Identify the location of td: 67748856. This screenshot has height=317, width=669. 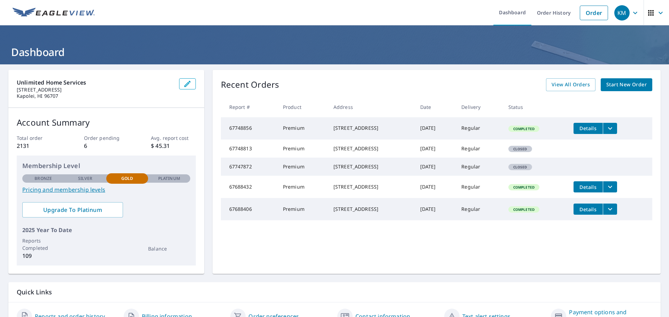
(249, 129).